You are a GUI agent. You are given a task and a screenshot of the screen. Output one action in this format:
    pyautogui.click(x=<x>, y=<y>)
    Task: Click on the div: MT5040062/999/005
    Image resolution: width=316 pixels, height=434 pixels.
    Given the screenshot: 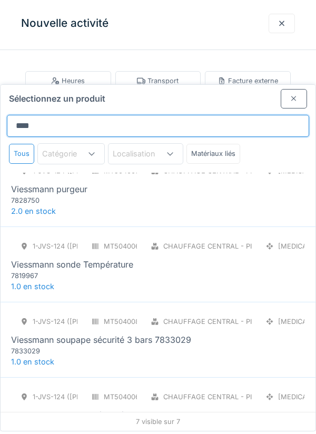 What is the action you would take?
    pyautogui.click(x=139, y=249)
    